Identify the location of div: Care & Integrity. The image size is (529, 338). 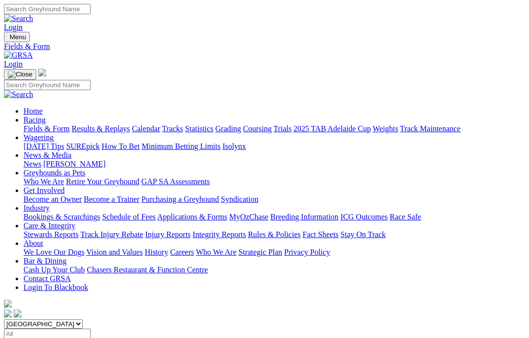
(274, 235).